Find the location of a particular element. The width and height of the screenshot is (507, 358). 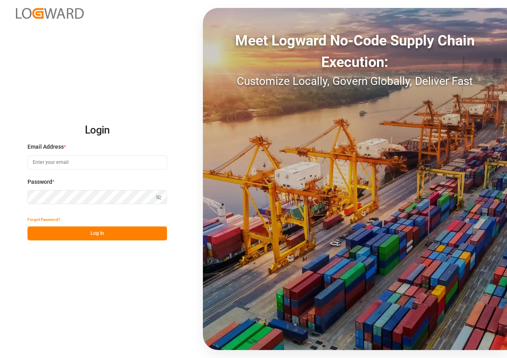

div: Customize Locally, Govern Globally, Deliver Fast is located at coordinates (355, 81).